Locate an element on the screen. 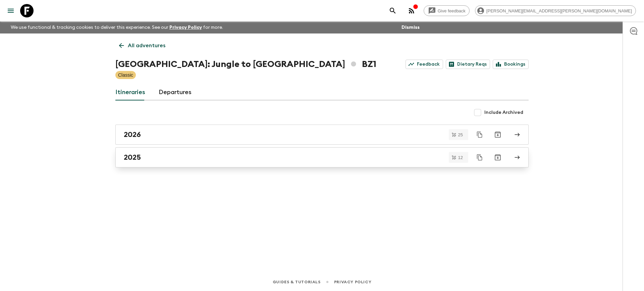 This screenshot has height=291, width=644. a: Itineraries is located at coordinates (130, 92).